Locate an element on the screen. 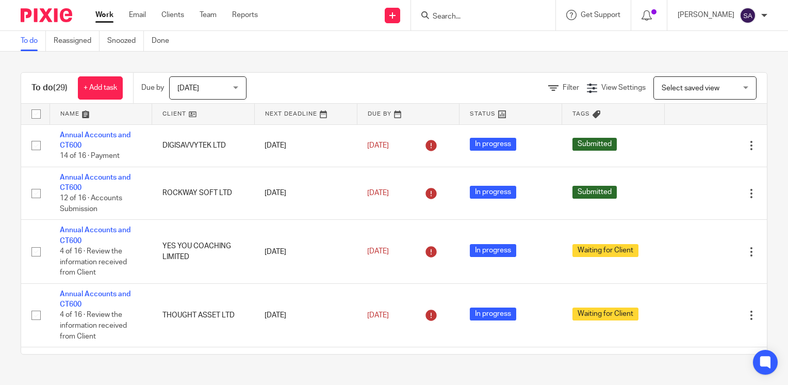 The image size is (788, 385). a: Team is located at coordinates (208, 15).